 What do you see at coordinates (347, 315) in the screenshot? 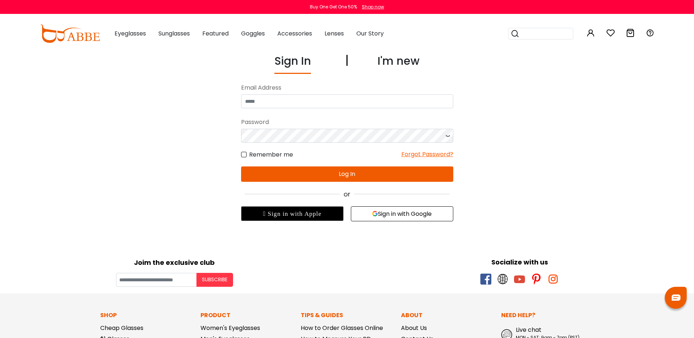
I see `p: Tips & Guides` at bounding box center [347, 315].